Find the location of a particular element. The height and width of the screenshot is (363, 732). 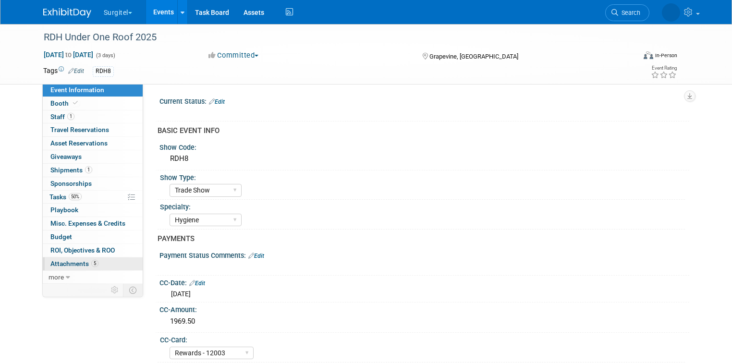

span: (3 days) is located at coordinates (105, 55).